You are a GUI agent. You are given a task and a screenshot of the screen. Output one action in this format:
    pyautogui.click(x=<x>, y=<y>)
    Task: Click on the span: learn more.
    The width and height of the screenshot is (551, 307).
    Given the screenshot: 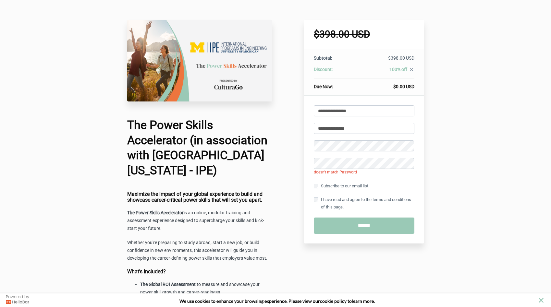 What is the action you would take?
    pyautogui.click(x=363, y=301)
    